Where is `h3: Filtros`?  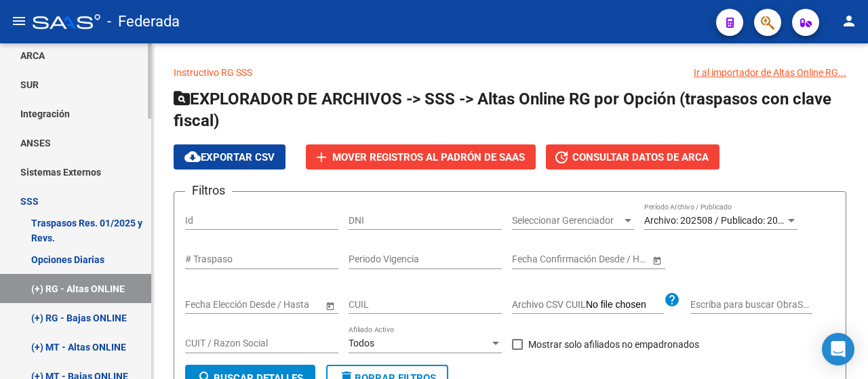 h3: Filtros is located at coordinates (208, 190).